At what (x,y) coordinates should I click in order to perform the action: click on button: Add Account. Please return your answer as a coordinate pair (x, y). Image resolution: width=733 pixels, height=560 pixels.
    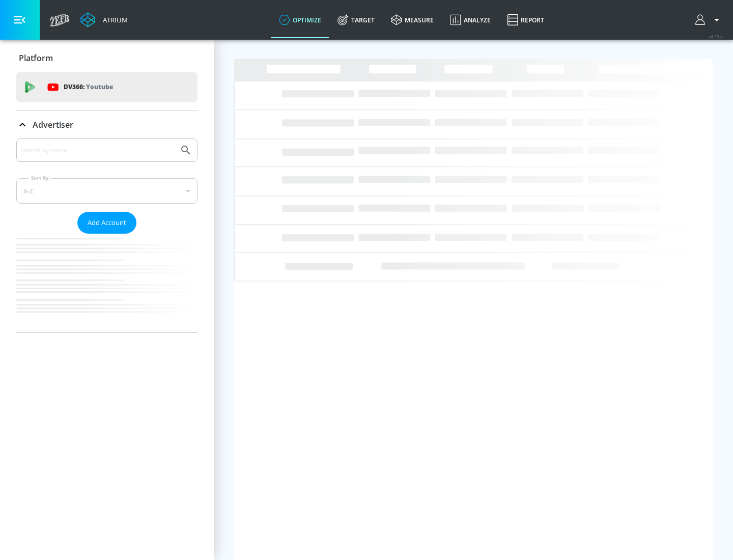
    Looking at the image, I should click on (107, 222).